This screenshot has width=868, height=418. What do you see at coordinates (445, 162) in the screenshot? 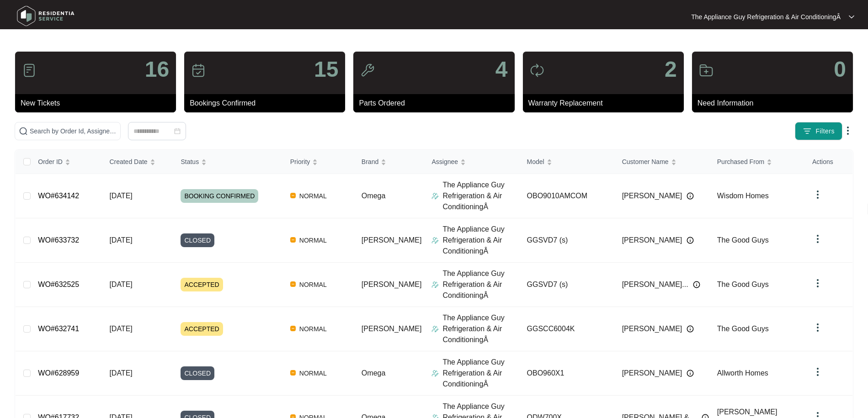
I see `span: Assignee` at bounding box center [445, 162].